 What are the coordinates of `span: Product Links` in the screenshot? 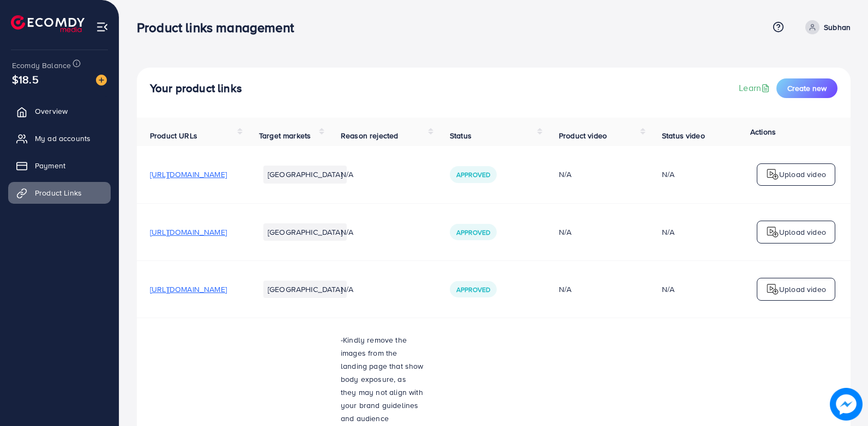 It's located at (58, 193).